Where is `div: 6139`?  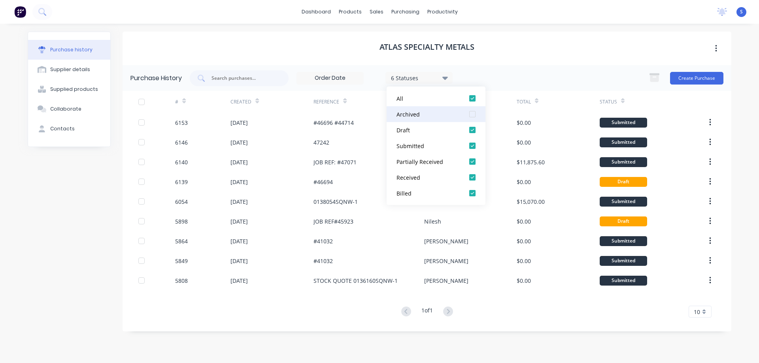 div: 6139 is located at coordinates (181, 182).